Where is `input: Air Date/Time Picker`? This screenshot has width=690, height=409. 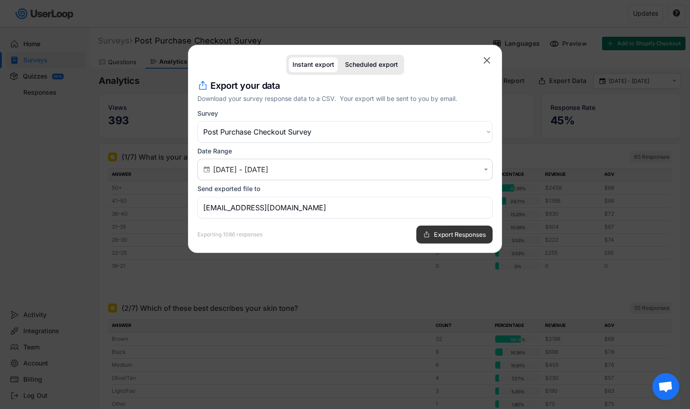 input: Air Date/Time Picker is located at coordinates (346, 170).